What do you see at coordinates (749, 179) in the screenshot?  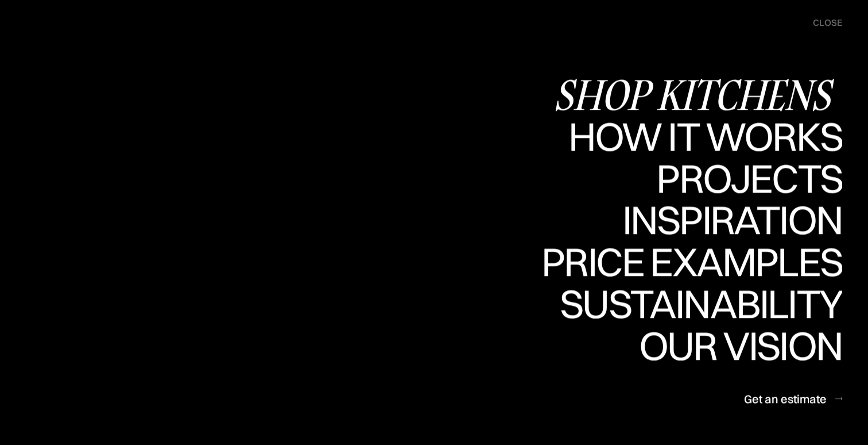 I see `a: ProjectsProjects` at bounding box center [749, 179].